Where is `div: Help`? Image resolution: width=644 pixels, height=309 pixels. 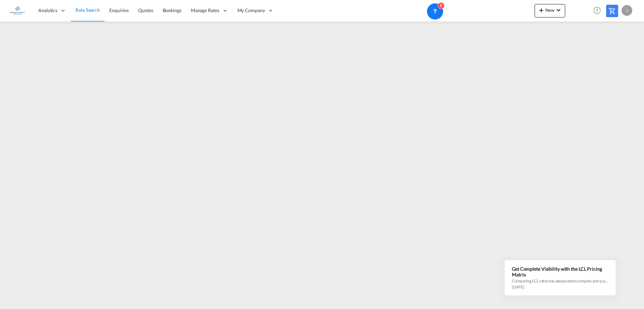 div: Help is located at coordinates (599, 10).